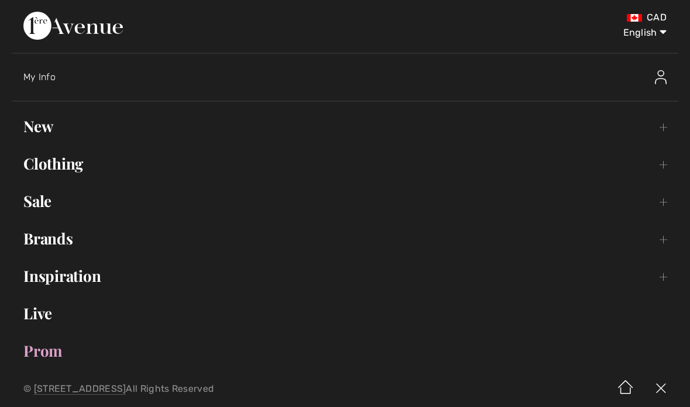 The image size is (690, 407). Describe the element at coordinates (661, 77) in the screenshot. I see `img: My Info` at that location.